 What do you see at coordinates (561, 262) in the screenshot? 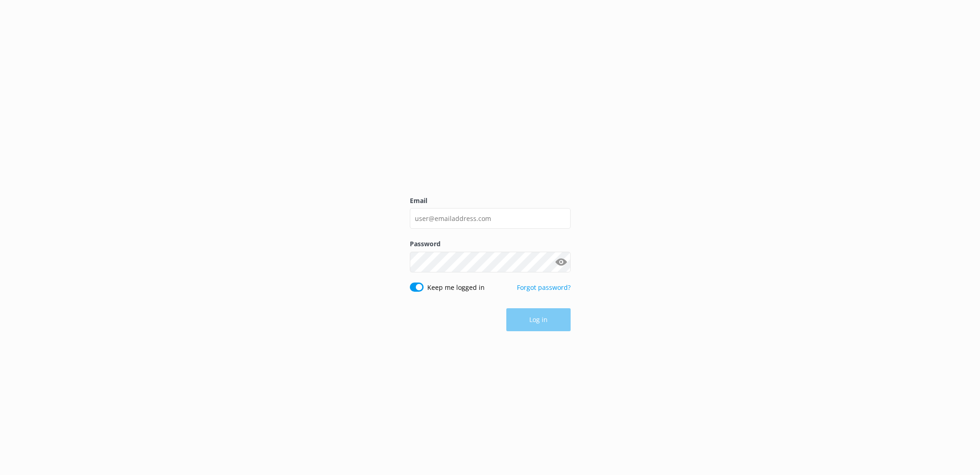
I see `button: Show password` at bounding box center [561, 262].